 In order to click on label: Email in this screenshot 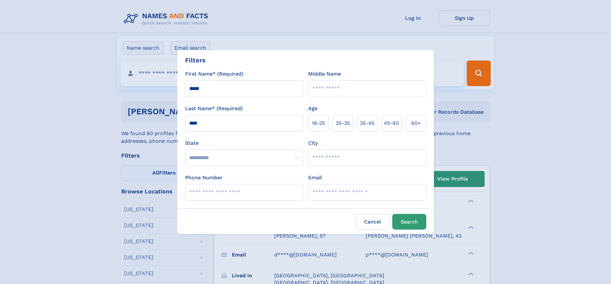, I will do `click(315, 178)`.